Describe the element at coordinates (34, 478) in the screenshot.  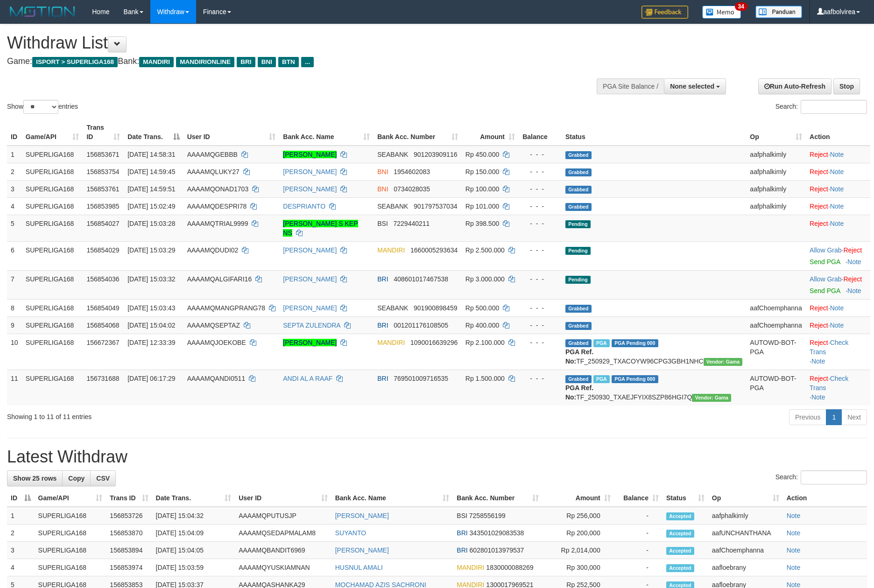
I see `a: Show 25 rows` at that location.